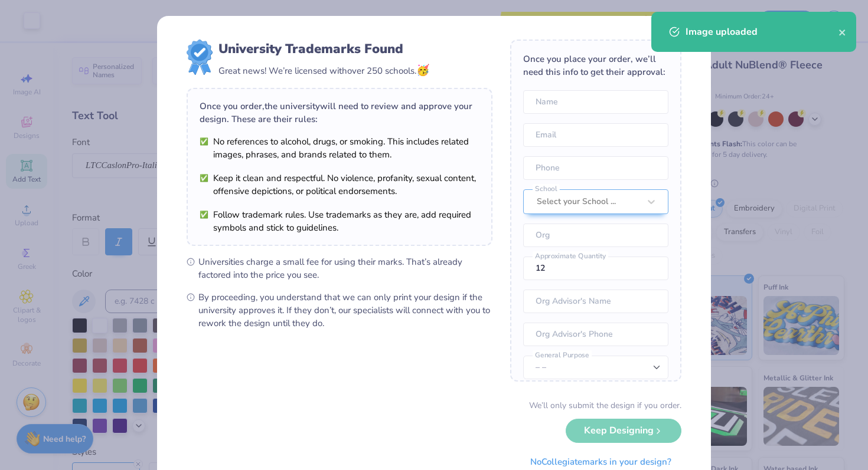 Image resolution: width=868 pixels, height=470 pixels. I want to click on input: Org Advisor's Name, so click(596, 302).